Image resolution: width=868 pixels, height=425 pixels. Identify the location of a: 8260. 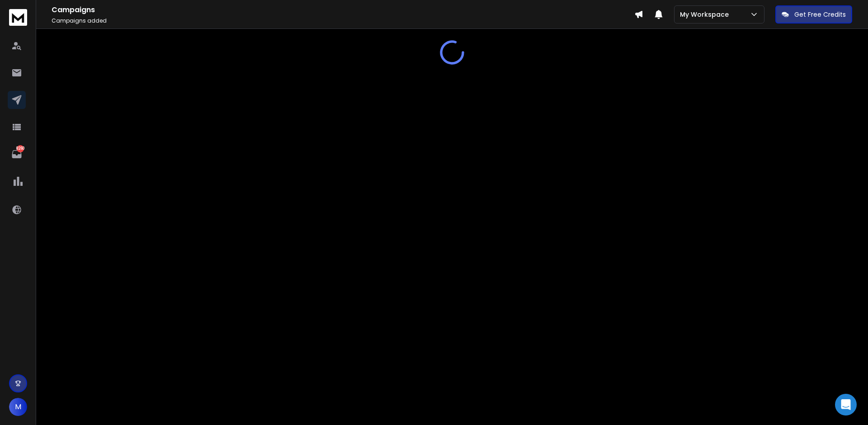
(17, 155).